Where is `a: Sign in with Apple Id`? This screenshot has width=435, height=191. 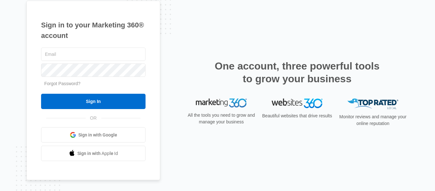
a: Sign in with Apple Id is located at coordinates (93, 153).